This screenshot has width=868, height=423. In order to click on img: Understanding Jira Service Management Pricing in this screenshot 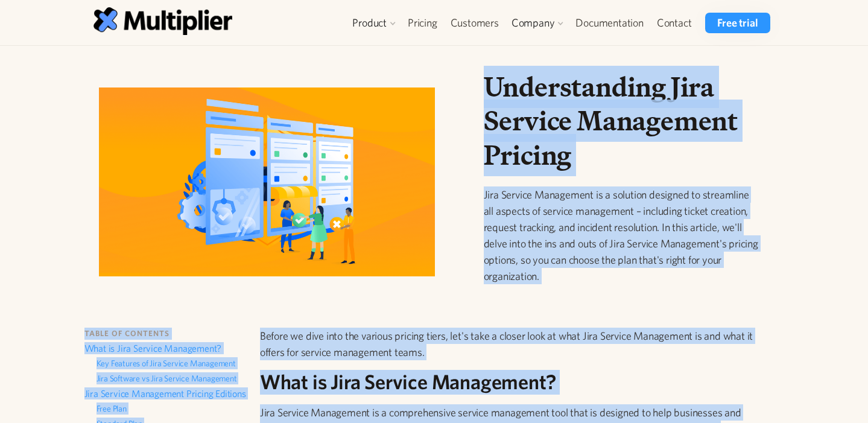, I will do `click(266, 182)`.